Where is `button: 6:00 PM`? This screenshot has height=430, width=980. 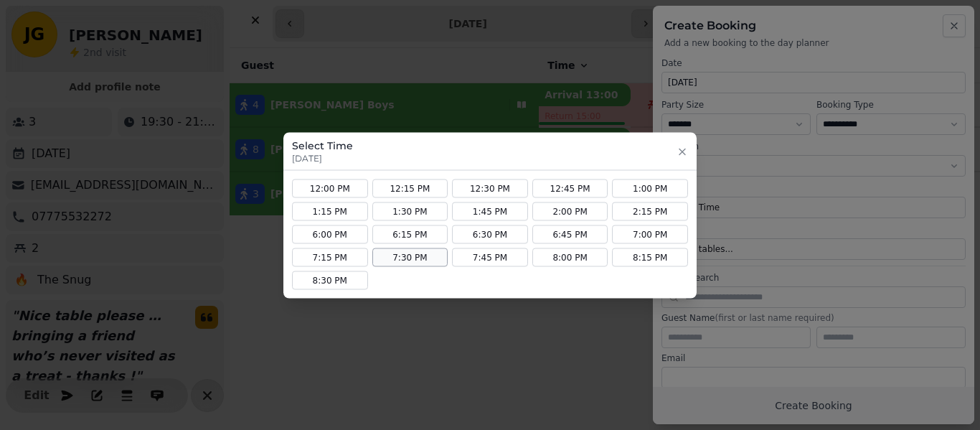 button: 6:00 PM is located at coordinates (330, 234).